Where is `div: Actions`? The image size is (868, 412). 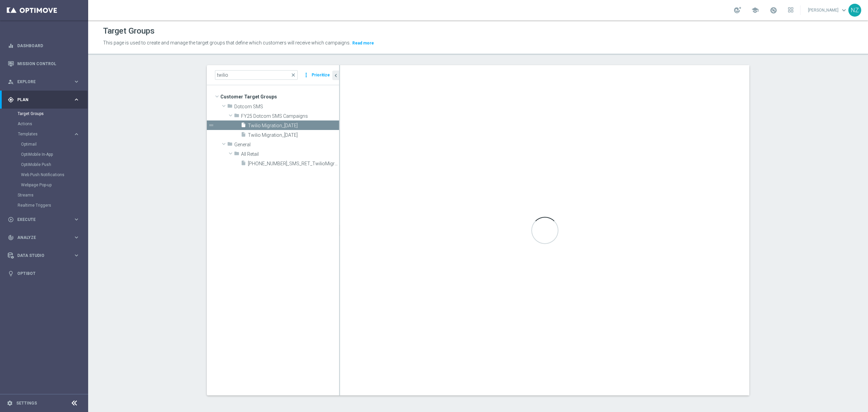
div: Actions is located at coordinates (52, 124).